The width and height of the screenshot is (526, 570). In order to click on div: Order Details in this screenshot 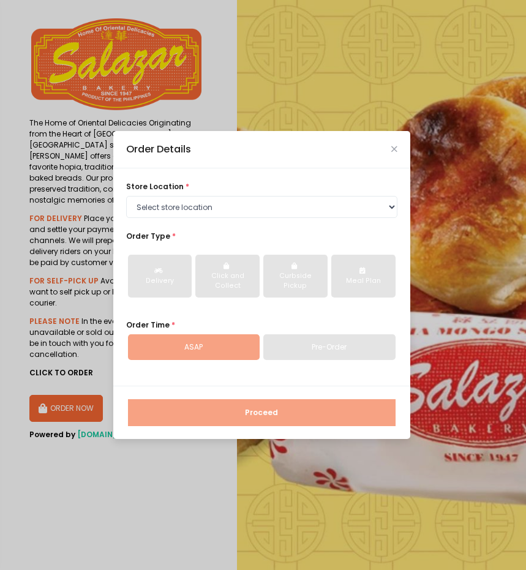, I will do `click(159, 149)`.